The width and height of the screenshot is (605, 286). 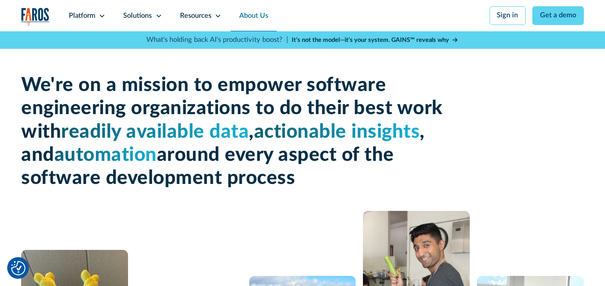 I want to click on a: It’s not the model—it’s your system. GAINS™ reveals why, so click(x=375, y=40).